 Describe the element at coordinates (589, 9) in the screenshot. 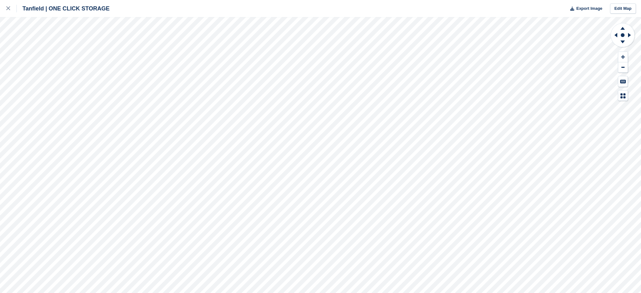

I see `span: Export Image` at that location.